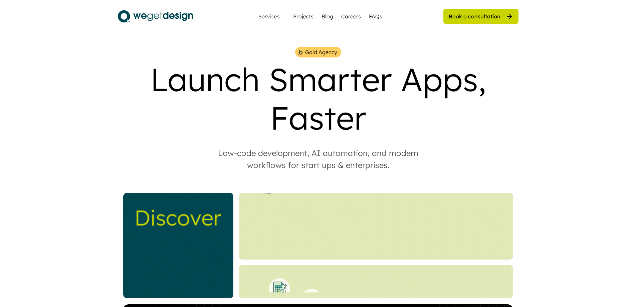 The width and height of the screenshot is (636, 307). I want to click on img: Website%20Landing%20%284%29.gif, so click(376, 226).